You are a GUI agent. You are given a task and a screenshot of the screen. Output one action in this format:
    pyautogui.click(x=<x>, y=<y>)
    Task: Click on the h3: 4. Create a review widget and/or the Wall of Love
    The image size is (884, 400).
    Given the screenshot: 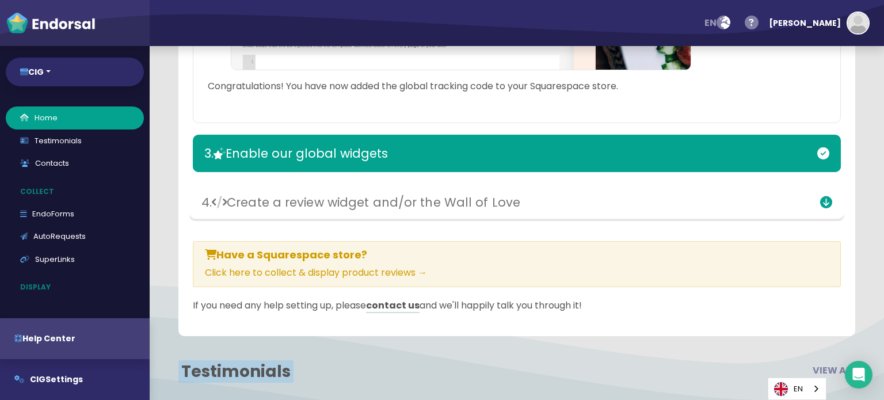 What is the action you would take?
    pyautogui.click(x=410, y=202)
    